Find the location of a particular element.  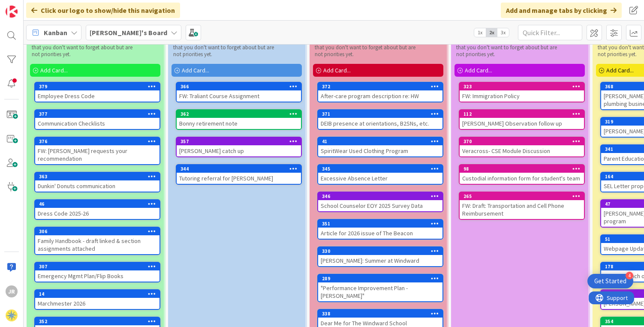

div: 377 is located at coordinates (99, 114).